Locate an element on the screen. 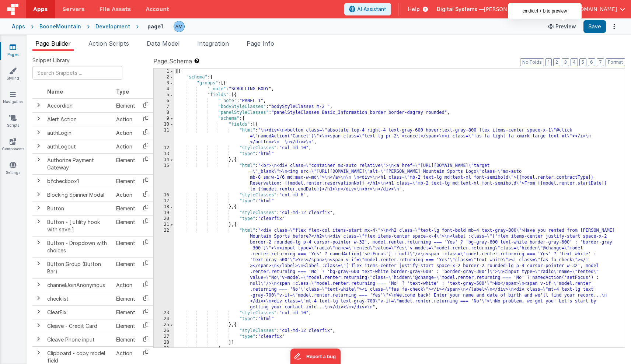 The height and width of the screenshot is (364, 631). td: Cleave - Credit Card is located at coordinates (78, 326).